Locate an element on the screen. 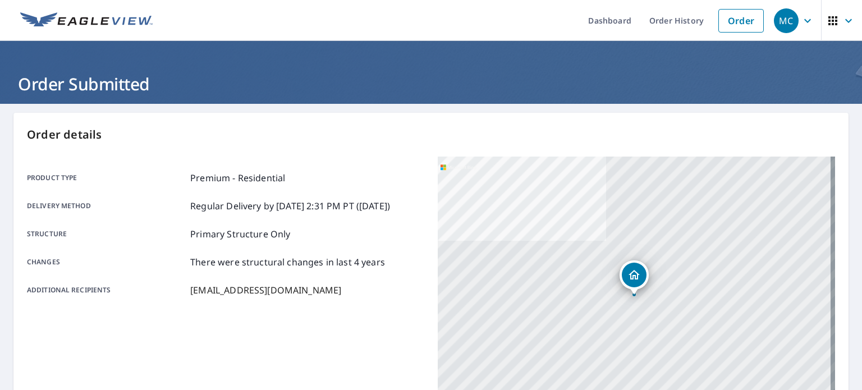 The width and height of the screenshot is (862, 390). a: Order is located at coordinates (741, 21).